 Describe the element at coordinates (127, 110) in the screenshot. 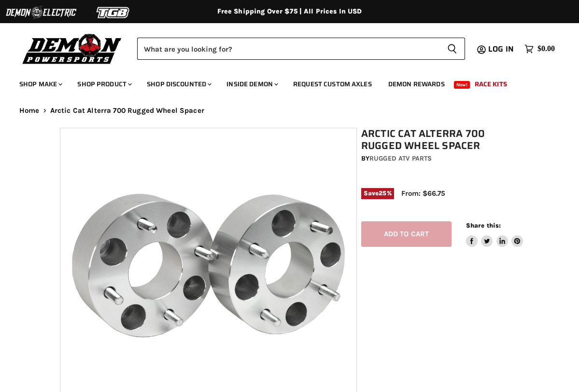

I see `span: Arctic Cat Alterra 700 Rugged Wheel Spacer` at that location.